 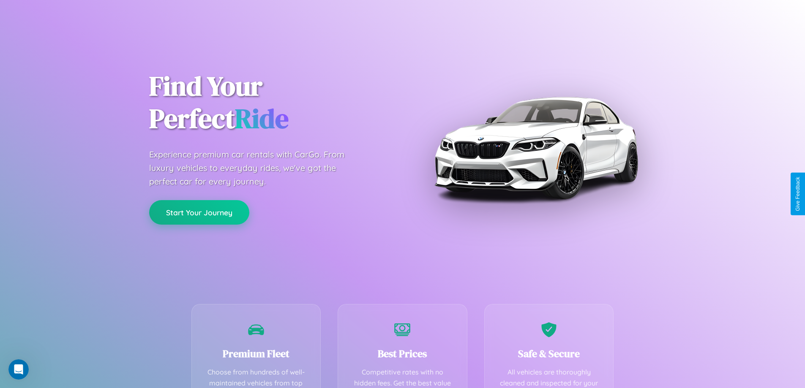 What do you see at coordinates (270, 103) in the screenshot?
I see `h1: Find Your Perfect` at bounding box center [270, 103].